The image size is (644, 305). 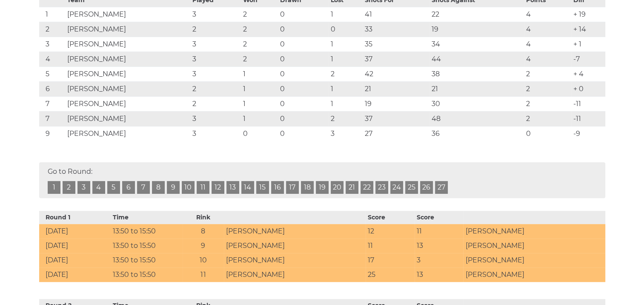 What do you see at coordinates (203, 217) in the screenshot?
I see `th: Rink` at bounding box center [203, 217].